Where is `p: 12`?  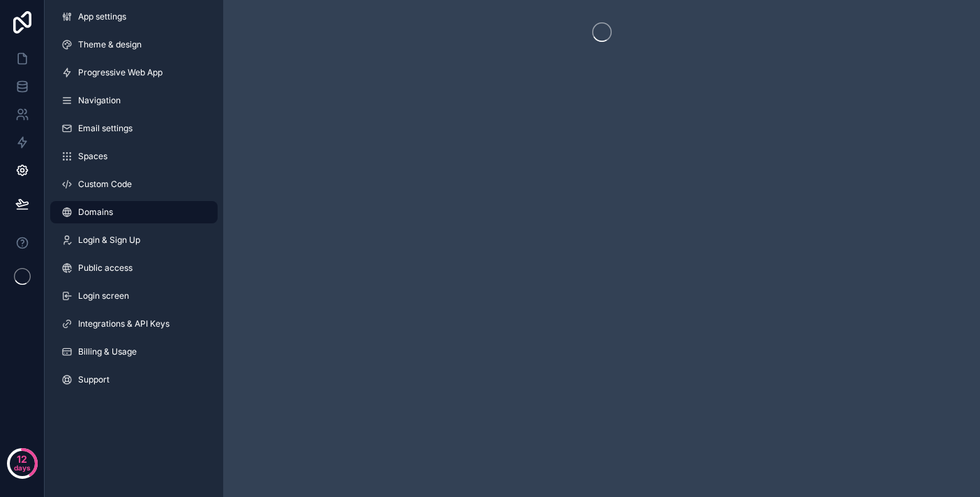 p: 12 is located at coordinates (22, 459).